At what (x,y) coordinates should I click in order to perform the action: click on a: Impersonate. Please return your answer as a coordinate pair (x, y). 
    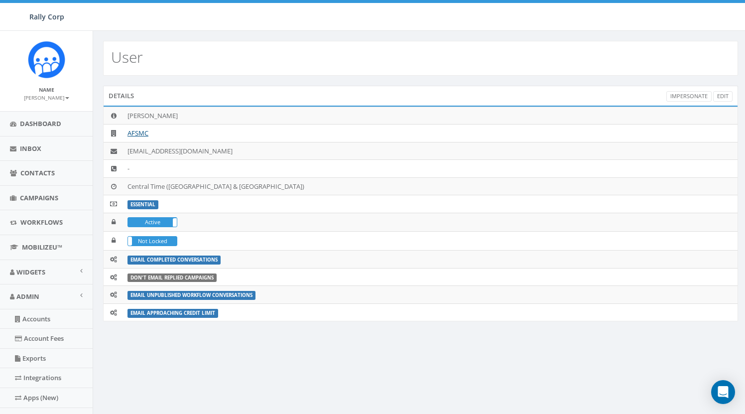
    Looking at the image, I should click on (689, 96).